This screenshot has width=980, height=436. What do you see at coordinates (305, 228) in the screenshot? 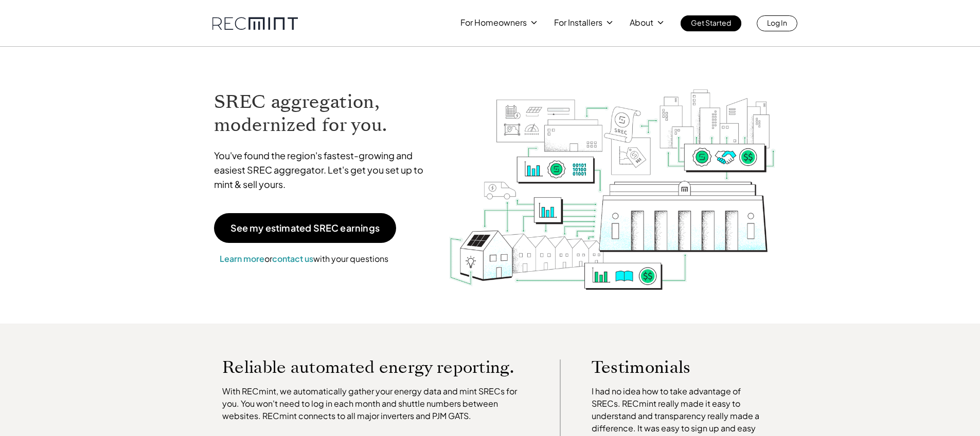
I see `p: See my estimated SREC earnings` at bounding box center [305, 228].